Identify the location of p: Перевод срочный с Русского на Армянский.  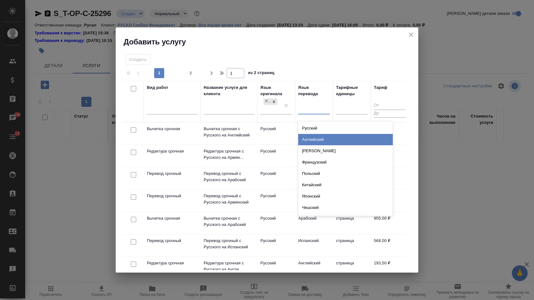
(229, 199).